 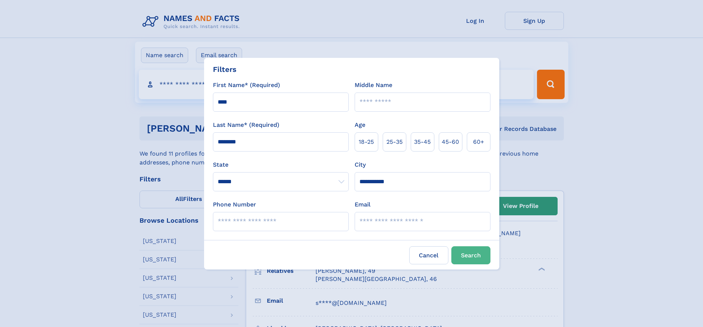 What do you see at coordinates (362, 205) in the screenshot?
I see `label: Email` at bounding box center [362, 205].